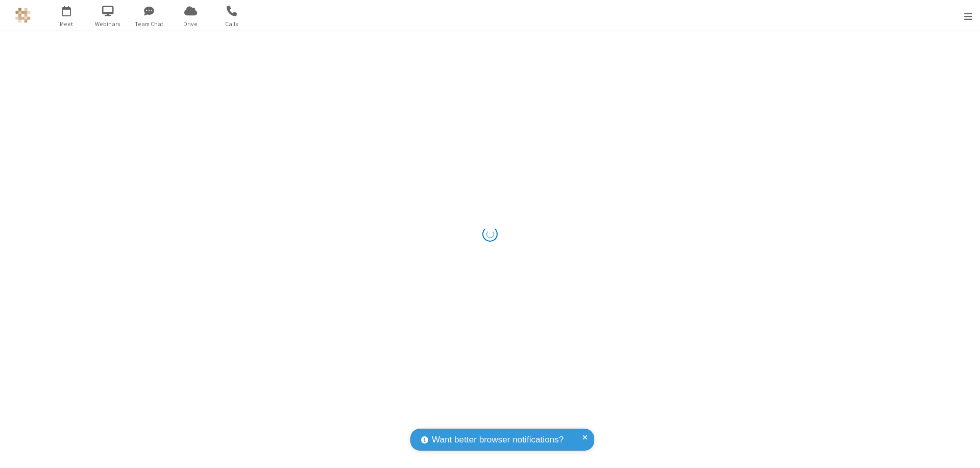 This screenshot has height=468, width=980. What do you see at coordinates (190, 24) in the screenshot?
I see `span: Drive` at bounding box center [190, 24].